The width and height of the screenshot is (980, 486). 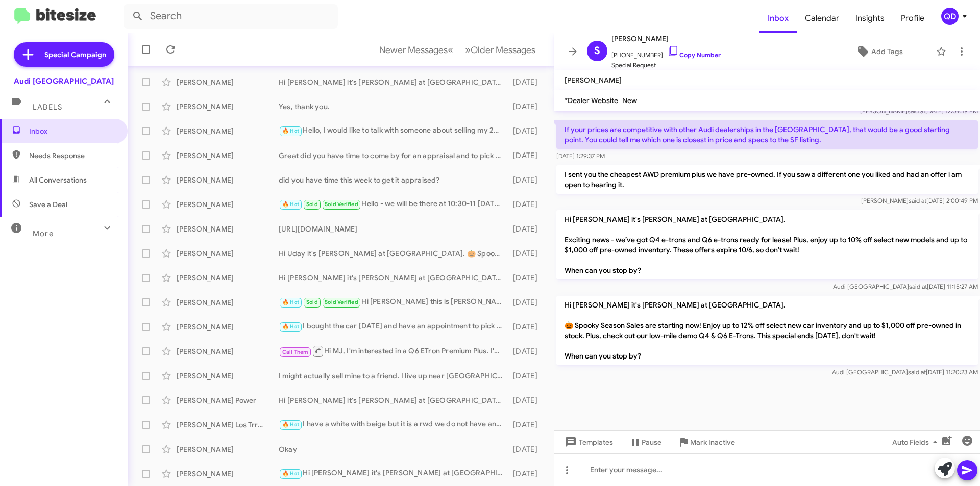 What do you see at coordinates (597, 51) in the screenshot?
I see `span: S` at bounding box center [597, 51].